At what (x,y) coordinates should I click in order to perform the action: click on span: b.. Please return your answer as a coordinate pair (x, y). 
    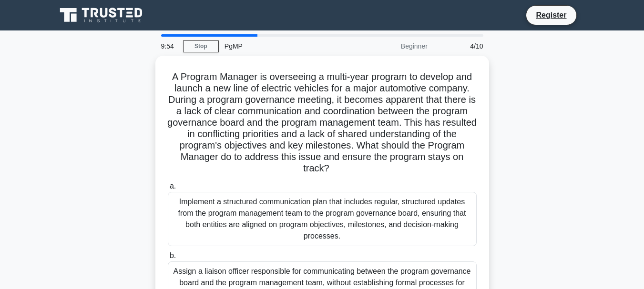
    Looking at the image, I should click on (173, 255).